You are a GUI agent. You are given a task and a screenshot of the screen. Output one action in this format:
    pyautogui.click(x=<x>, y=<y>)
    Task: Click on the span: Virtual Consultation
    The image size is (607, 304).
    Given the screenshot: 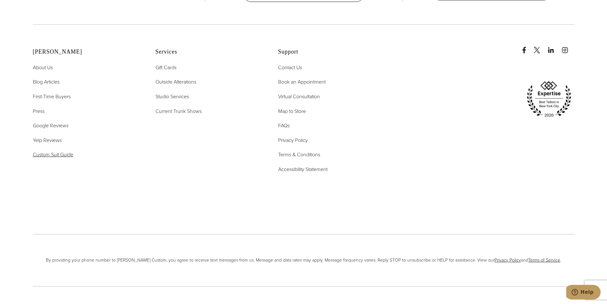 What is the action you would take?
    pyautogui.click(x=299, y=96)
    